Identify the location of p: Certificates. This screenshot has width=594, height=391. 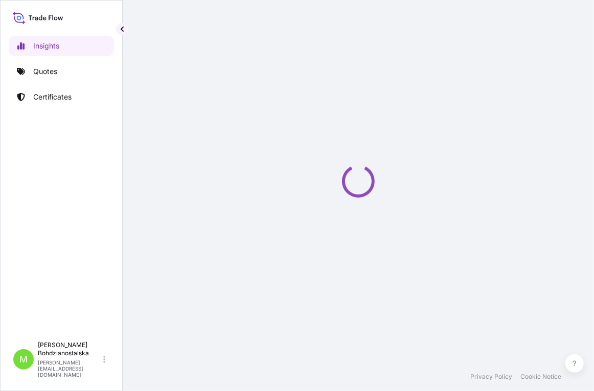
(52, 97).